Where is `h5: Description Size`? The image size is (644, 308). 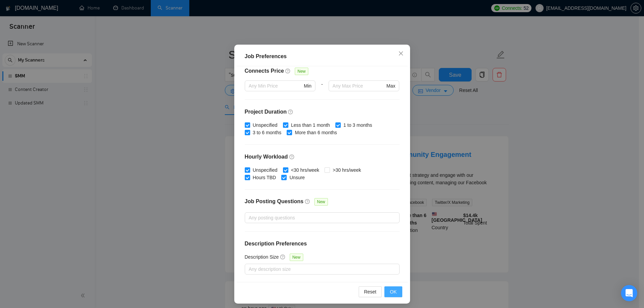
h5: Description Size is located at coordinates (262, 257).